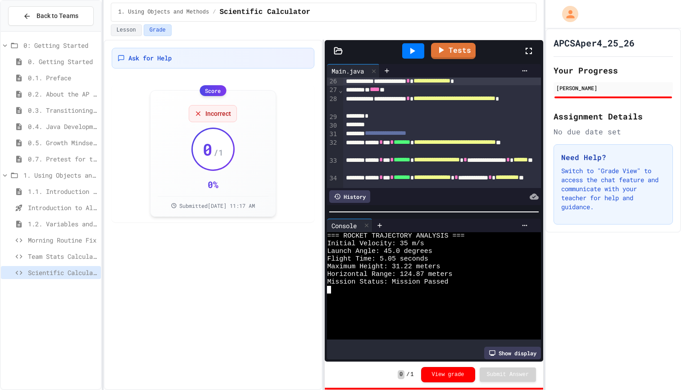 The height and width of the screenshot is (390, 681). What do you see at coordinates (63, 61) in the screenshot?
I see `span: 0. Getting Started` at bounding box center [63, 61].